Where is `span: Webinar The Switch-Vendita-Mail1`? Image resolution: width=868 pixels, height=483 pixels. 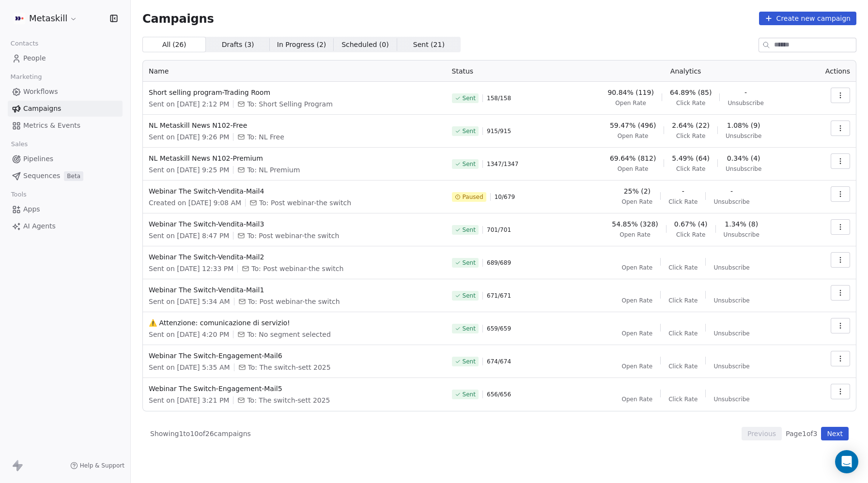 span: Webinar The Switch-Vendita-Mail1 is located at coordinates (294, 290).